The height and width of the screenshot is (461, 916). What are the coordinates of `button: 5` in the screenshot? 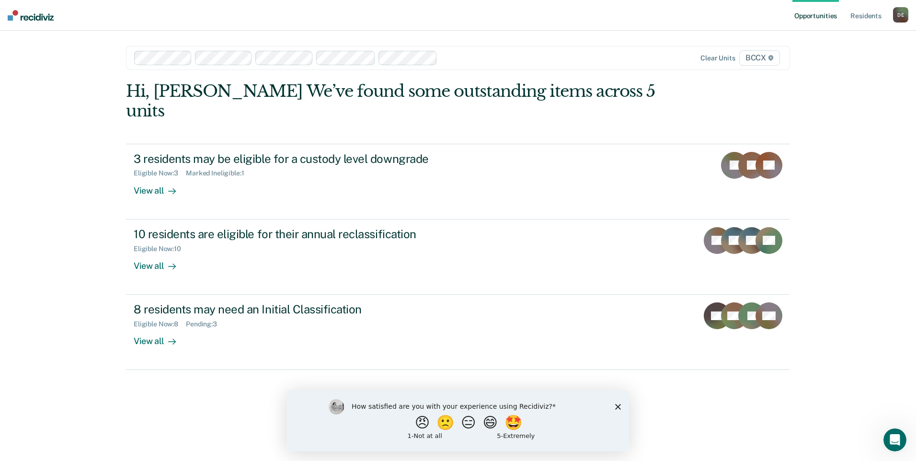 It's located at (227, 33).